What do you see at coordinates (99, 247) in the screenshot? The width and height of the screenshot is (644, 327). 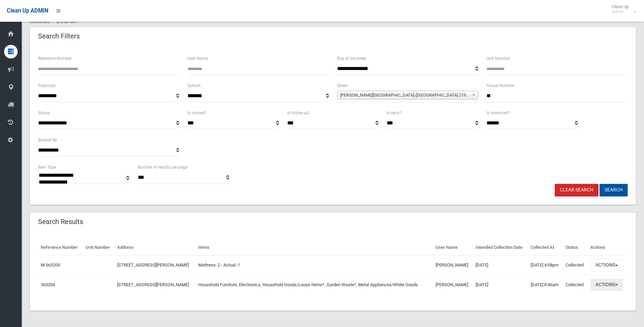 I see `th: Unit Number` at bounding box center [99, 247].